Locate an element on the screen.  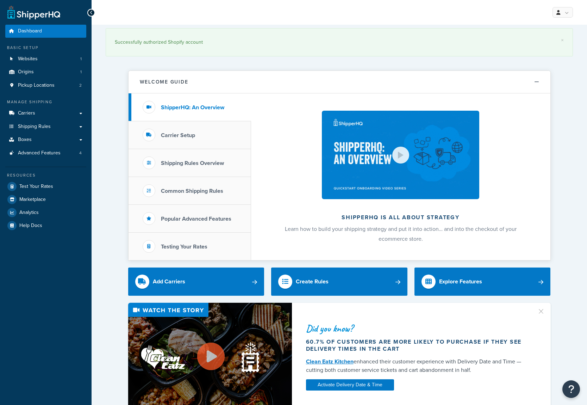
li: Pickup Locations is located at coordinates (46, 85).